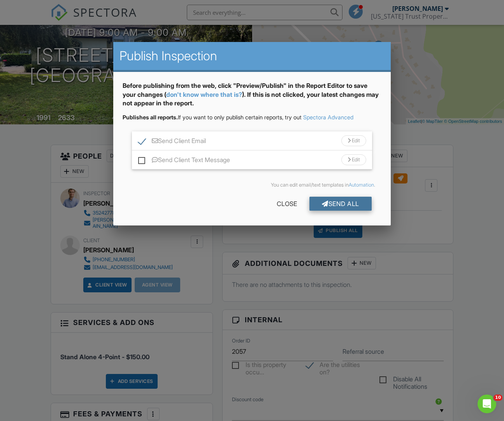  Describe the element at coordinates (252, 97) in the screenshot. I see `div: Before publishing from the web, click "Preview/Publish" in the Report Editor to save your changes...` at that location.